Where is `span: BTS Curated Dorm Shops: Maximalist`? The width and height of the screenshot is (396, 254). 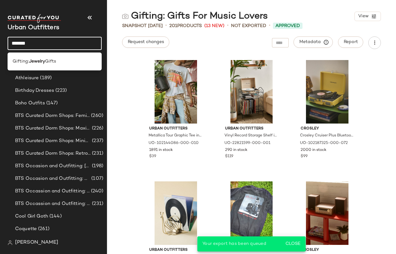
span: BTS Curated Dorm Shops: Maximalist is located at coordinates (53, 128).